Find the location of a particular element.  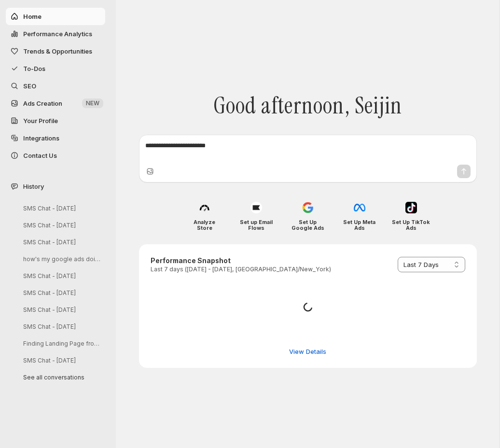

img: Set up Email Flows icon is located at coordinates (257, 208).